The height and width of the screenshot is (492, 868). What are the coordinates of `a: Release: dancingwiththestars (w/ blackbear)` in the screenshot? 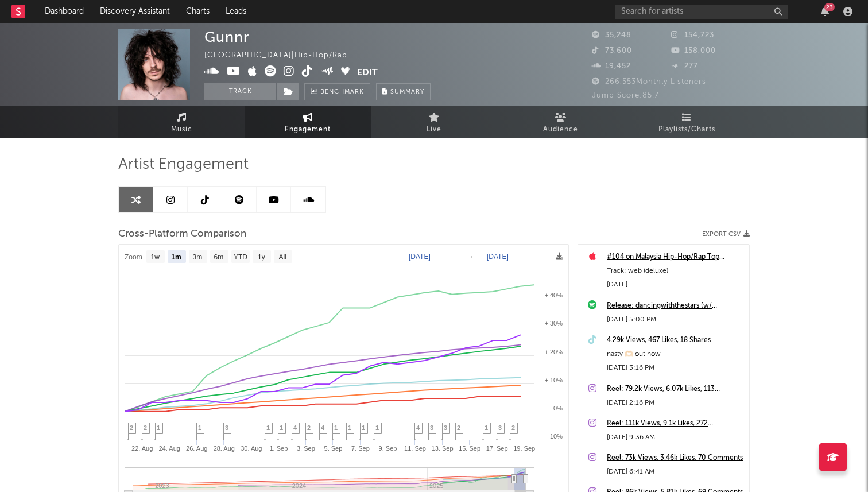 It's located at (675, 305).